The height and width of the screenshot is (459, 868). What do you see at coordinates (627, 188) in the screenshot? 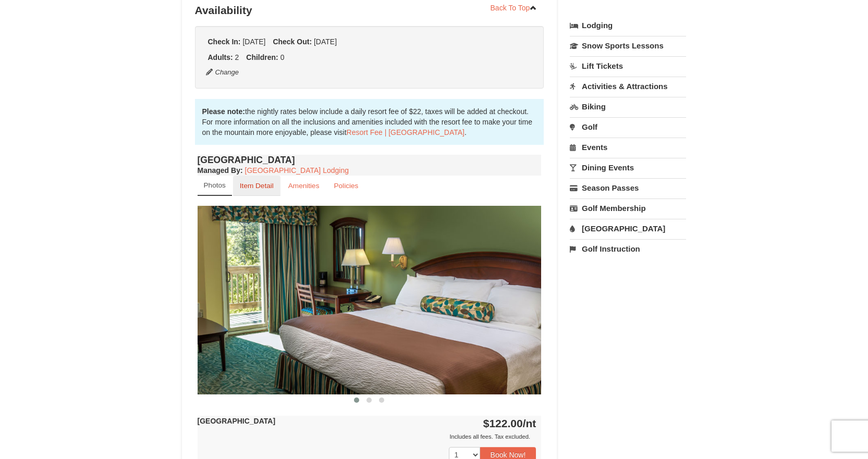
I see `a: Season Passes` at bounding box center [627, 188].